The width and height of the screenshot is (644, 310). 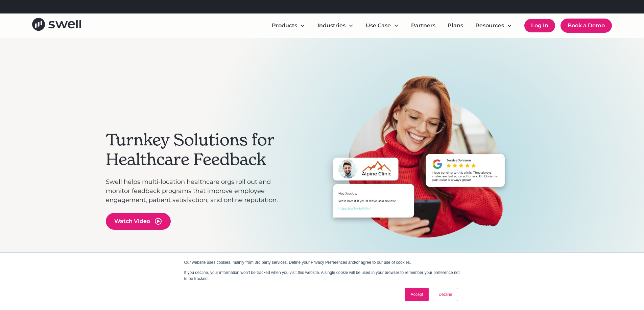 What do you see at coordinates (586, 274) in the screenshot?
I see `div: Chat Widget` at bounding box center [586, 274].